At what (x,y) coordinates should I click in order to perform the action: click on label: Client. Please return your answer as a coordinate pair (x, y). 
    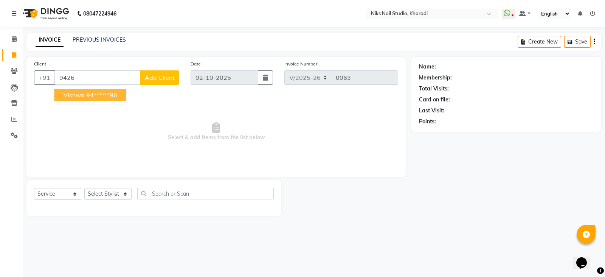
    Looking at the image, I should click on (40, 64).